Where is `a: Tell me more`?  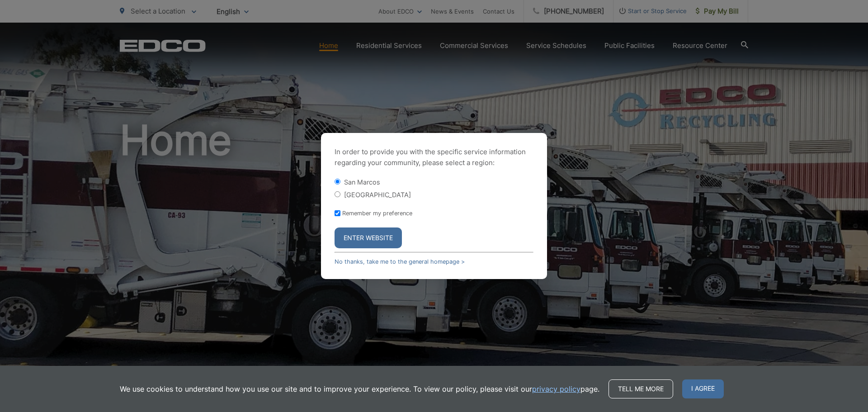
a: Tell me more is located at coordinates (641, 389).